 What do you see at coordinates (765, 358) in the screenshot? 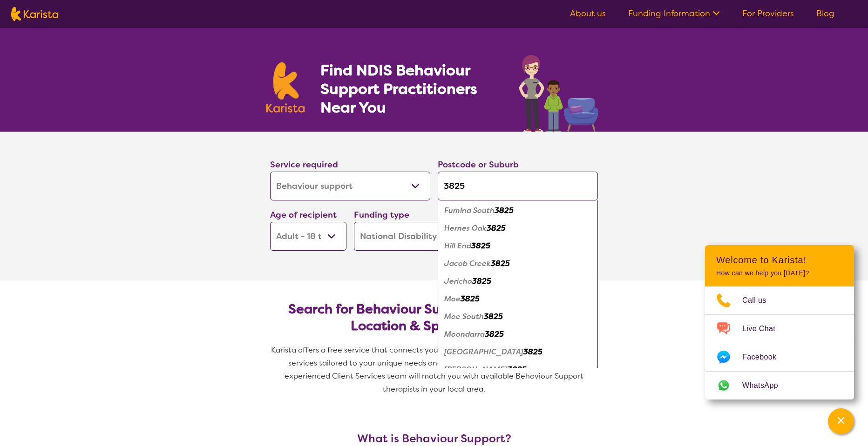
I see `span: Facebook` at bounding box center [765, 358].